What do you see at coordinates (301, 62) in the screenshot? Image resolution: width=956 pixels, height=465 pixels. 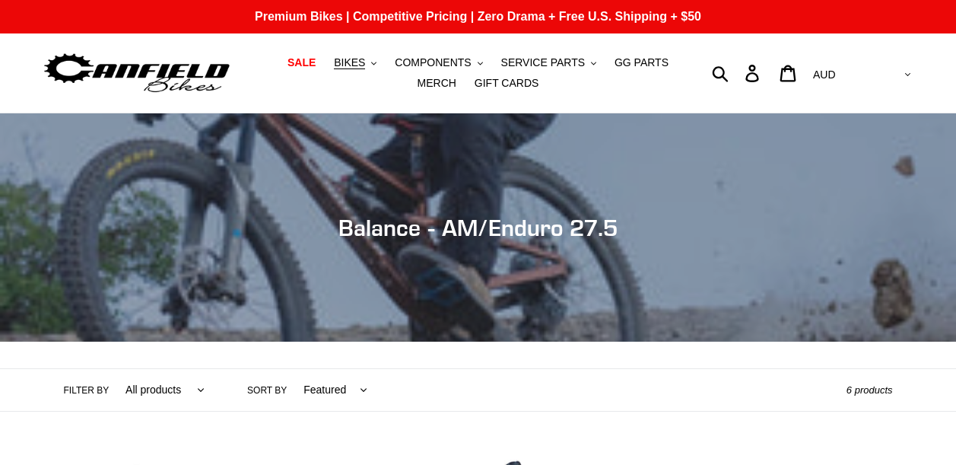 I see `a: SALE` at bounding box center [301, 62].